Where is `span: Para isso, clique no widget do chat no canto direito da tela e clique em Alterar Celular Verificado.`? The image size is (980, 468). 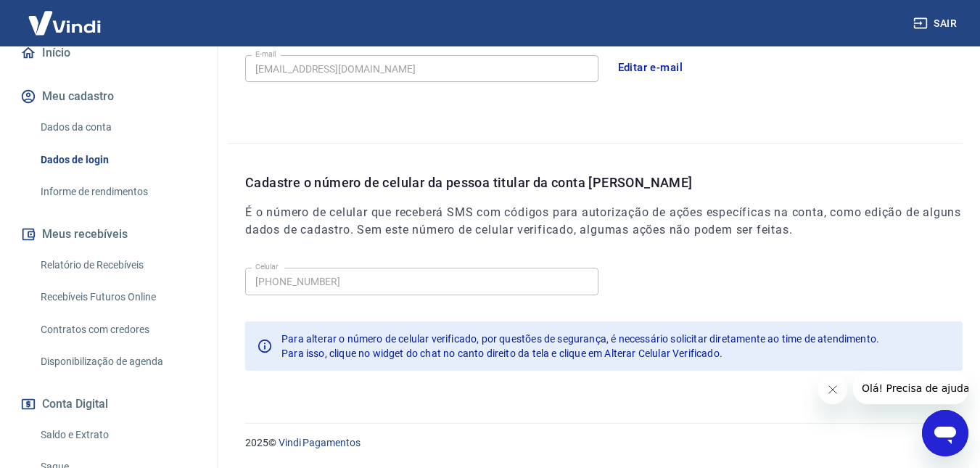 span: Para isso, clique no widget do chat no canto direito da tela e clique em Alterar Celular Verificado. is located at coordinates (502, 353).